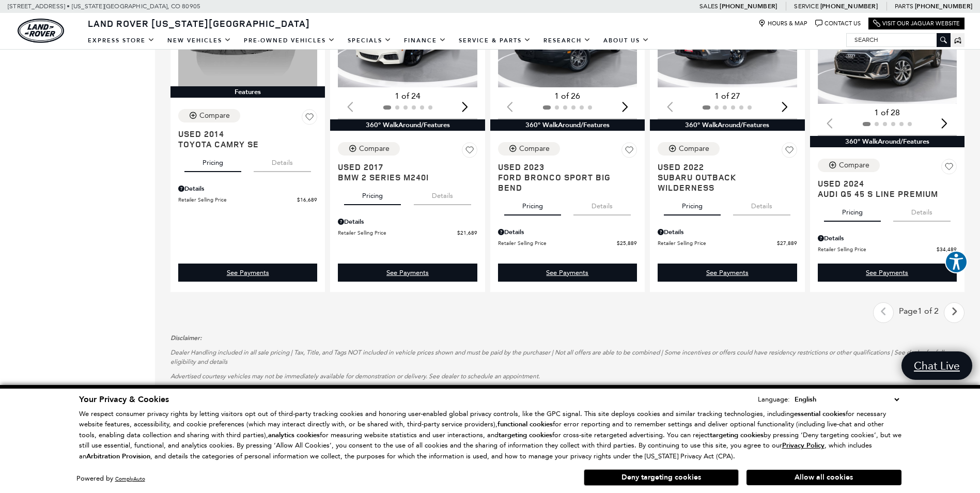 This screenshot has height=493, width=980. Describe the element at coordinates (824, 477) in the screenshot. I see `button: Allow all cookies` at that location.